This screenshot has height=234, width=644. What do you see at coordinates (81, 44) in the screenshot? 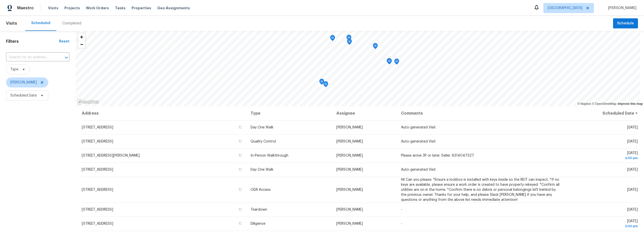
I see `button: Zoom out` at bounding box center [81, 44].